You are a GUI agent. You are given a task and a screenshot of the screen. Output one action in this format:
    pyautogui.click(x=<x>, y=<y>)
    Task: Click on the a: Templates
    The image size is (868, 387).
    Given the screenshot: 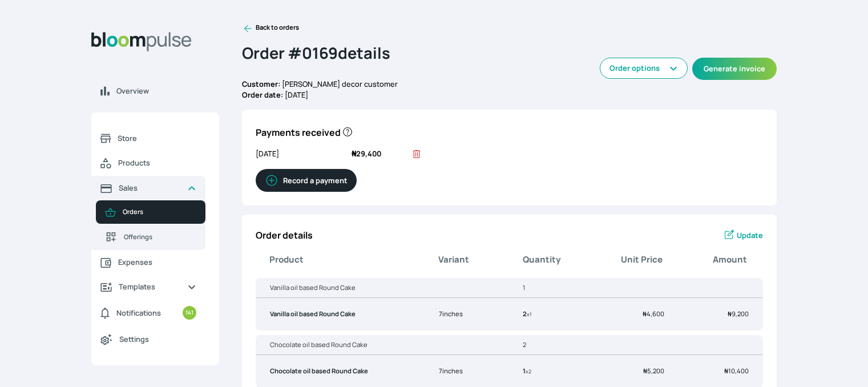 What is the action you would take?
    pyautogui.click(x=149, y=287)
    